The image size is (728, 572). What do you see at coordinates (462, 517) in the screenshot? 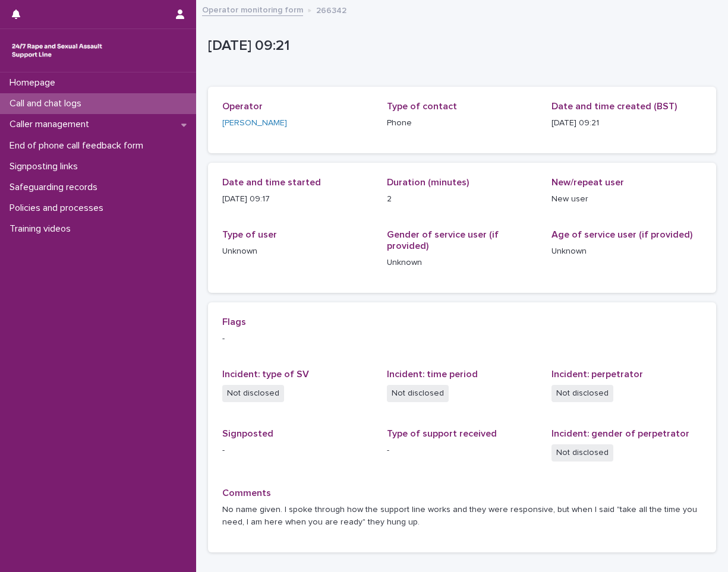
I see `p: No name given. I spoke through how the support line works and they were responsive, but when I sa...` at bounding box center [462, 517].